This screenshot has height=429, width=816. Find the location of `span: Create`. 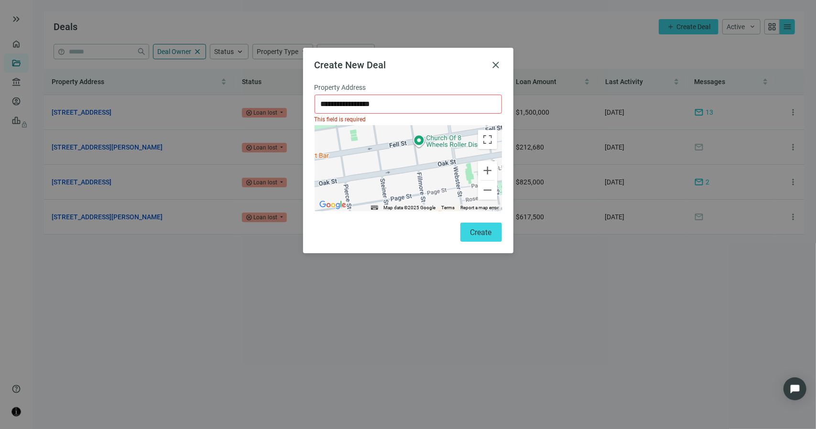

span: Create is located at coordinates (481, 232).